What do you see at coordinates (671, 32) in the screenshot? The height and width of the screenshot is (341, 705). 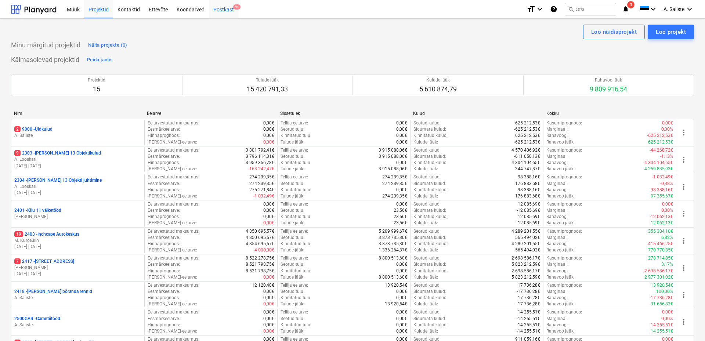 I see `button: Loo projekt` at bounding box center [671, 32].